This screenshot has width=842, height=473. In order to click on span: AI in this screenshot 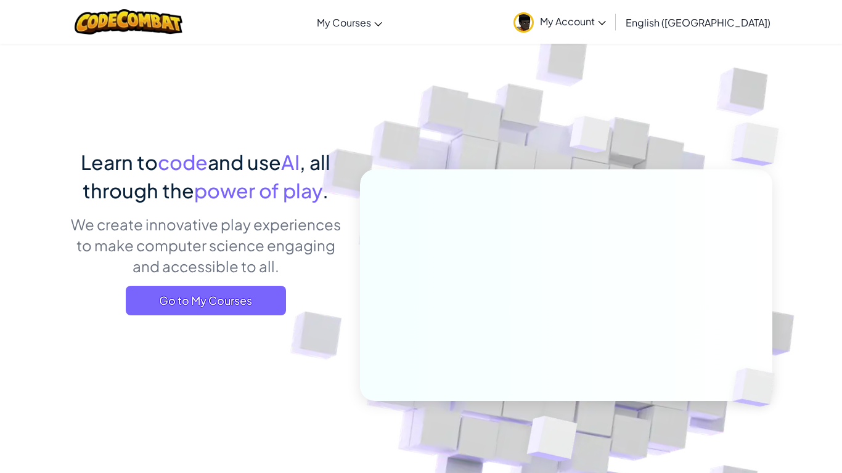, I will do `click(290, 162)`.